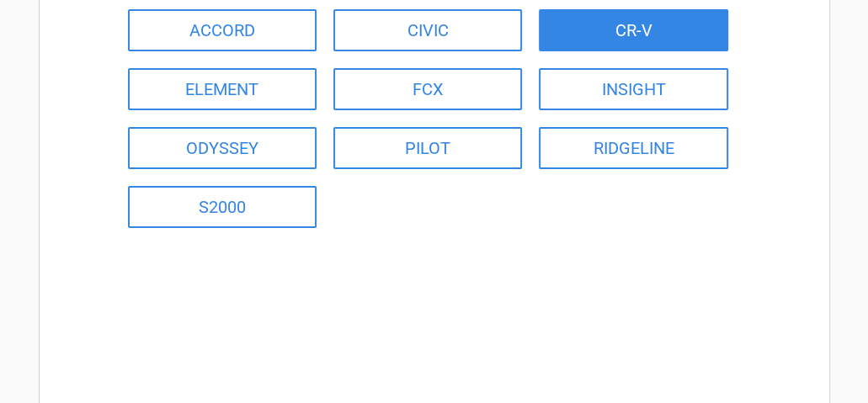  I want to click on a: ODYSSEY, so click(222, 148).